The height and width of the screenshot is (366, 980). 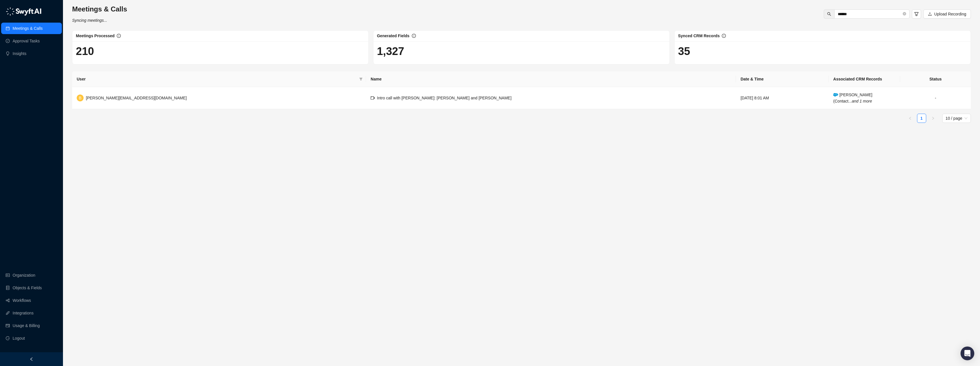 I want to click on span: Upload Recording, so click(x=951, y=14).